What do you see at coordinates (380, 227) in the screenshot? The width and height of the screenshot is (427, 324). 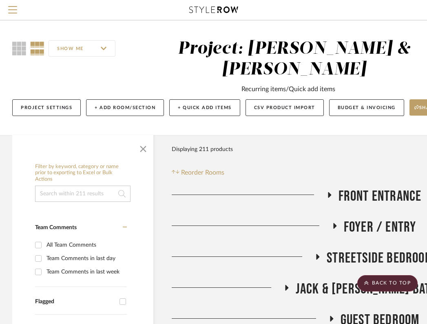 I see `span: Foyer / Entry` at bounding box center [380, 227].